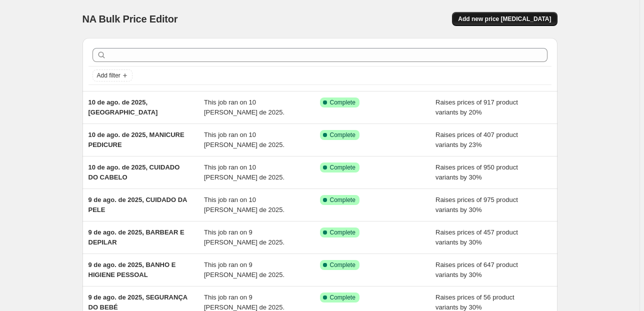 The image size is (644, 311). What do you see at coordinates (134, 172) in the screenshot?
I see `span: 10 de ago. de 2025, CUIDADO DO CABELO` at bounding box center [134, 172].